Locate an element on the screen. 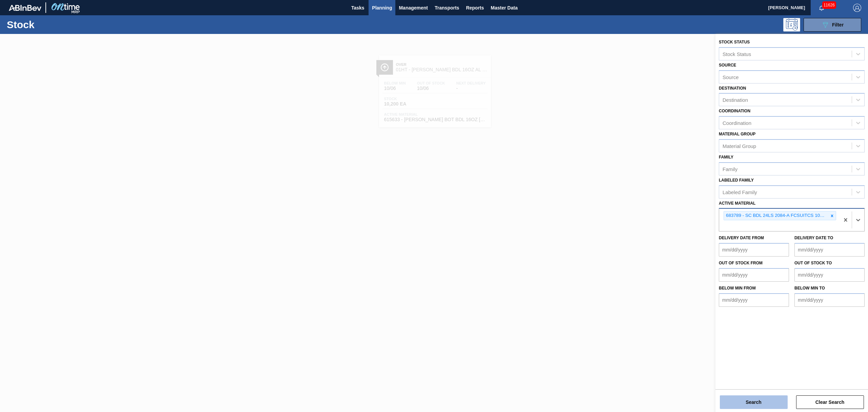 The height and width of the screenshot is (412, 868). label: Delivery Date to is located at coordinates (813, 238).